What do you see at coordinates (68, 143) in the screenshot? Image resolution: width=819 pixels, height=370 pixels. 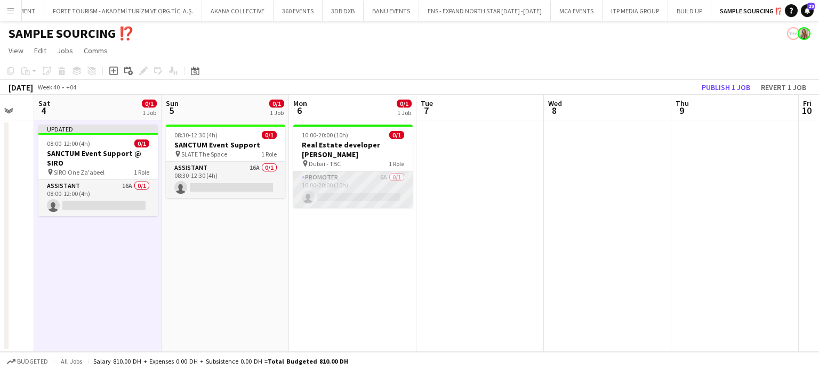 I see `span: 08:00-12:00 (4h)` at bounding box center [68, 143].